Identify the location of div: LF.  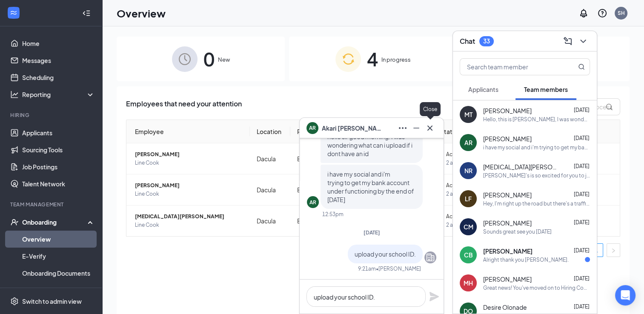
(468, 199).